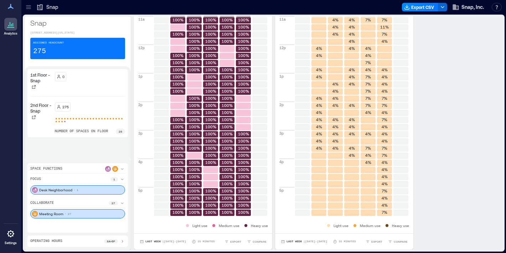 Image resolution: width=506 pixels, height=253 pixels. Describe the element at coordinates (11, 243) in the screenshot. I see `p: Settings` at that location.